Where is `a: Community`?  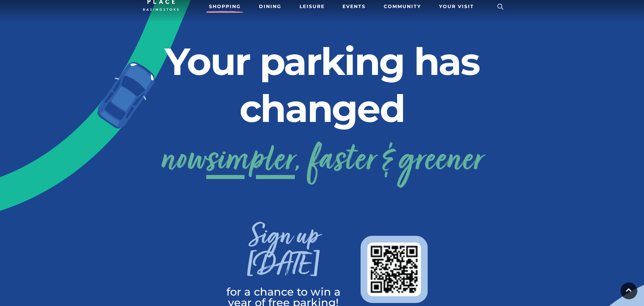 a: Community is located at coordinates (403, 6).